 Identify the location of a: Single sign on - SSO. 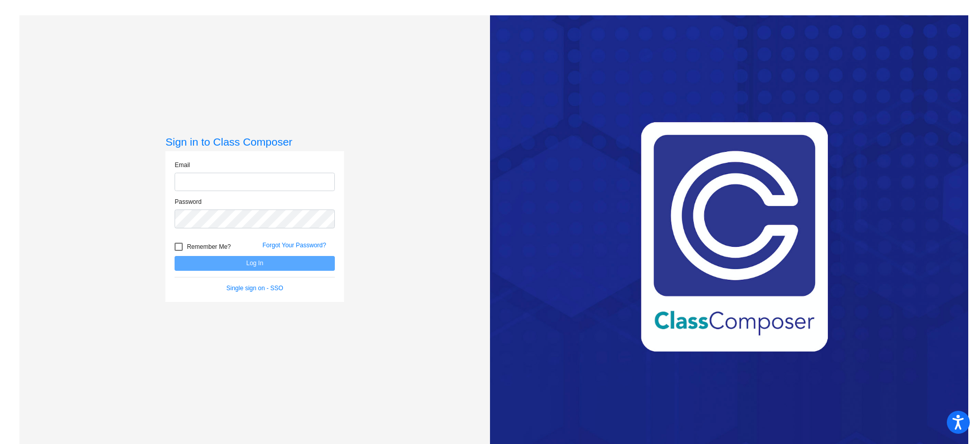
(255, 289).